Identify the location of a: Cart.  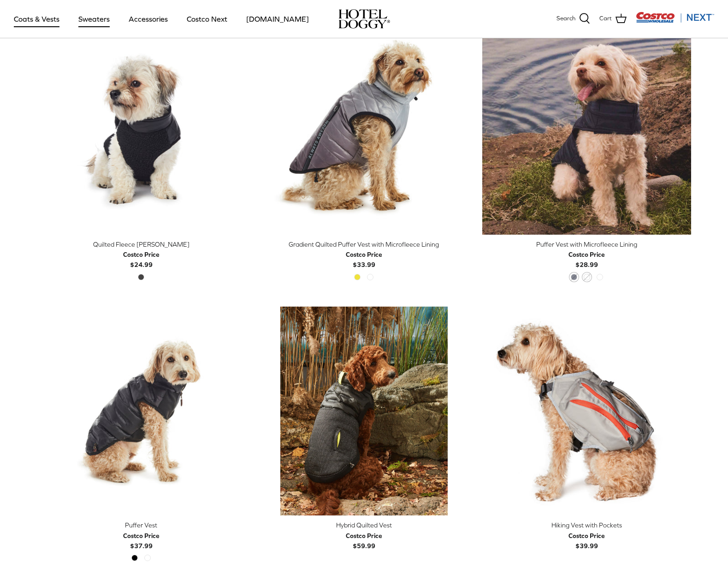
(613, 19).